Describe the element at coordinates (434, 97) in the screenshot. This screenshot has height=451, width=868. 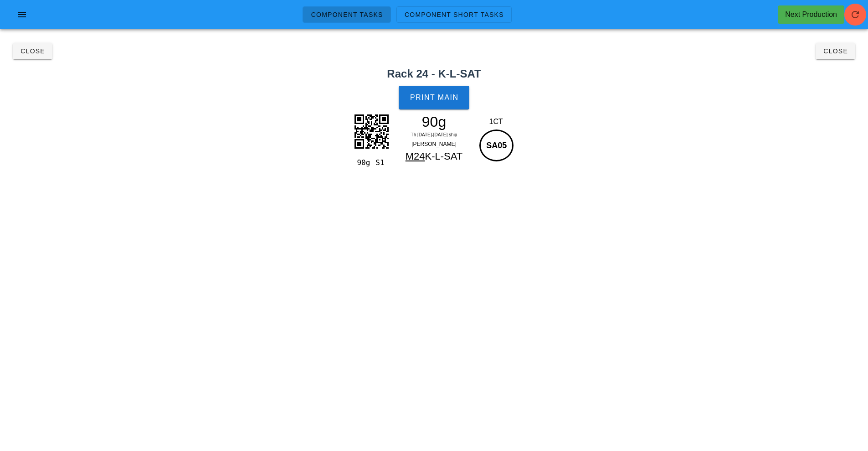
I see `span: Print Main` at that location.